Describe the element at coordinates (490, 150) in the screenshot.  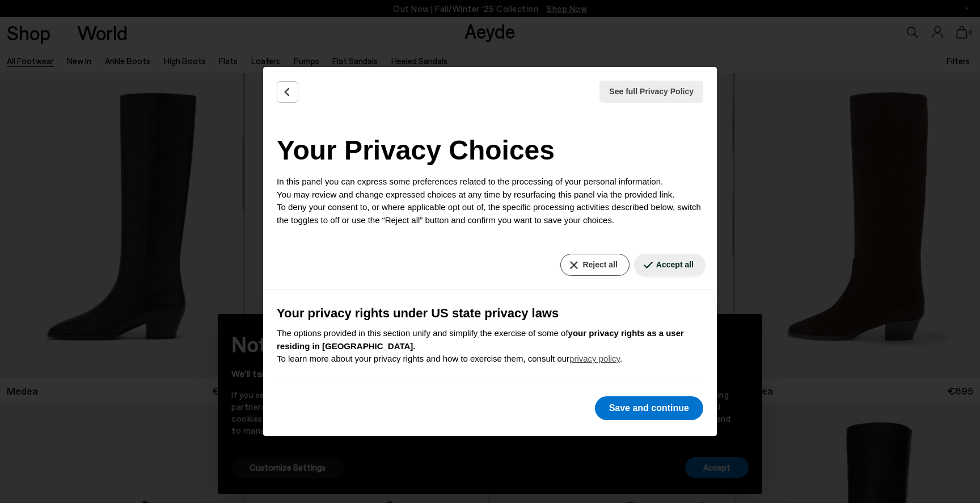
I see `h2: Your Privacy Choices` at that location.